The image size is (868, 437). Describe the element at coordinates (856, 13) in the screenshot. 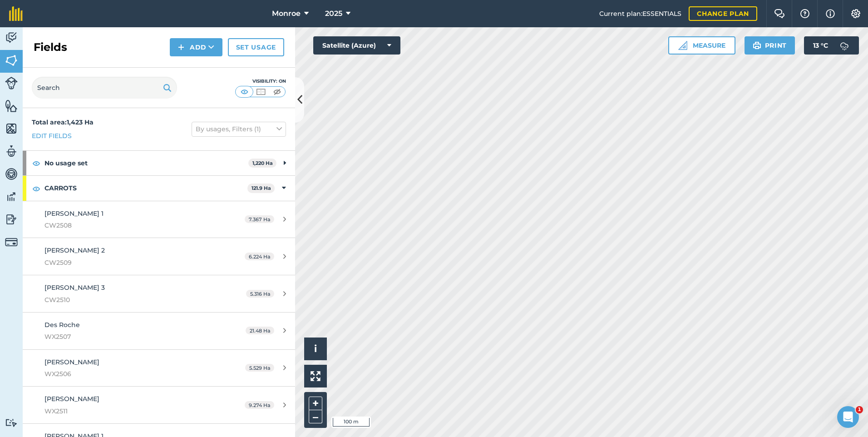

I see `img: A cog icon` at that location.